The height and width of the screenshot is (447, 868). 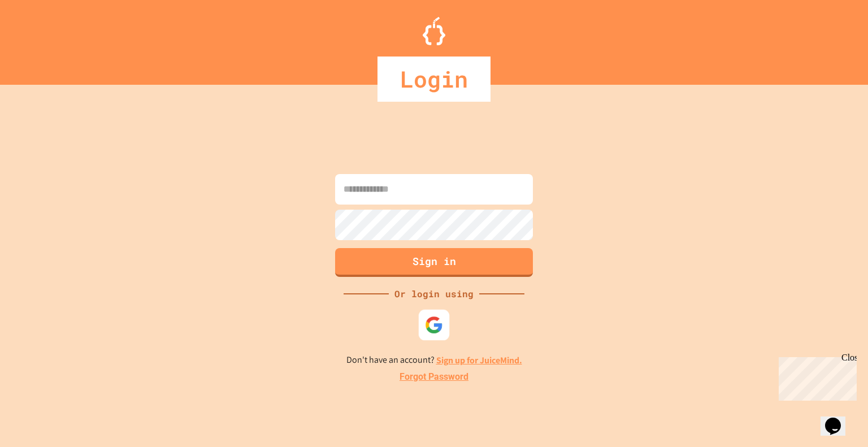 I want to click on a: Sign up for JuiceMind., so click(x=479, y=360).